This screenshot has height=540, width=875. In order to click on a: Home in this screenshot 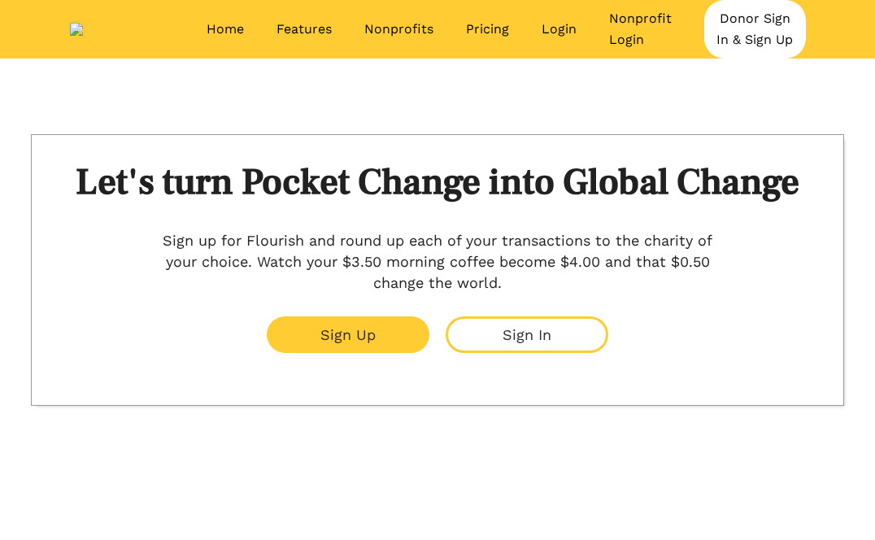, I will do `click(225, 28)`.